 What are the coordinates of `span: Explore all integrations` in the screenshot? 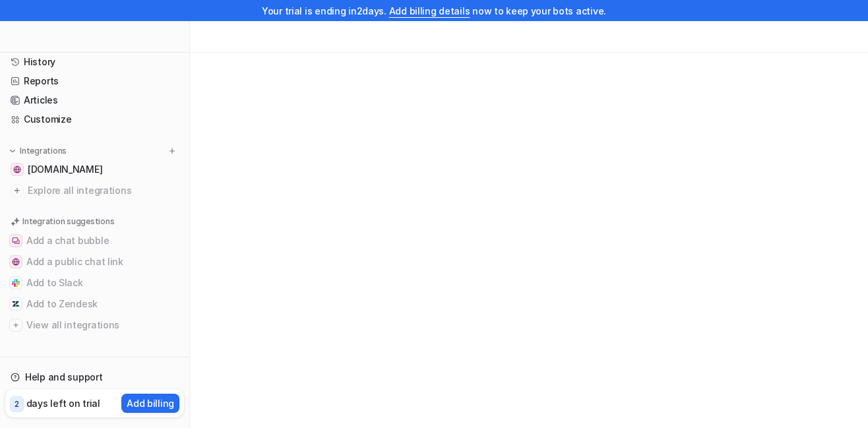 It's located at (103, 191).